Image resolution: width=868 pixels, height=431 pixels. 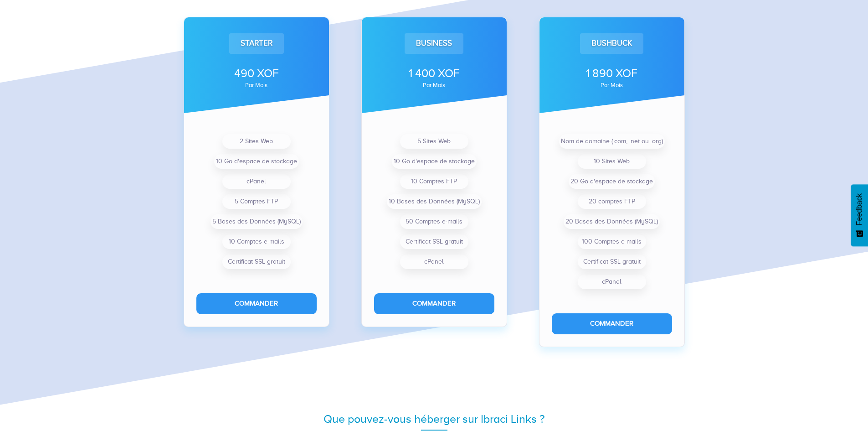 What do you see at coordinates (612, 202) in the screenshot?
I see `li: 20 comptes FTP` at bounding box center [612, 202].